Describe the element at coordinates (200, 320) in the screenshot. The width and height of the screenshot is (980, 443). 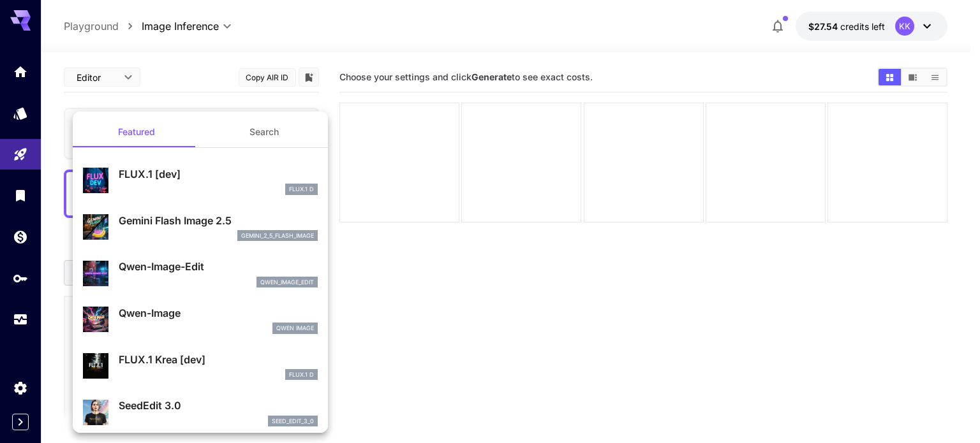
I see `div: Qwen-ImageQwen Image` at that location.